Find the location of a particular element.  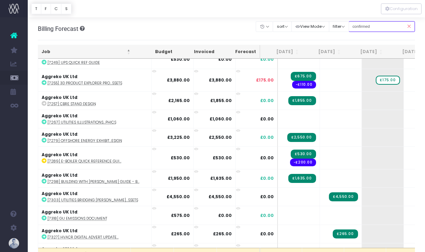

button: sort is located at coordinates (282, 26).